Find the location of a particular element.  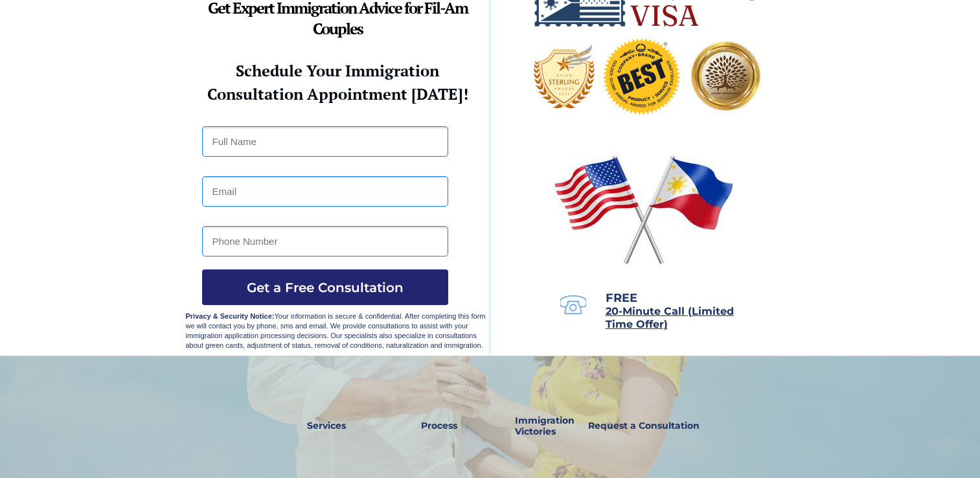

span: 20-Minute Call (Limited Time Offer) is located at coordinates (670, 318).